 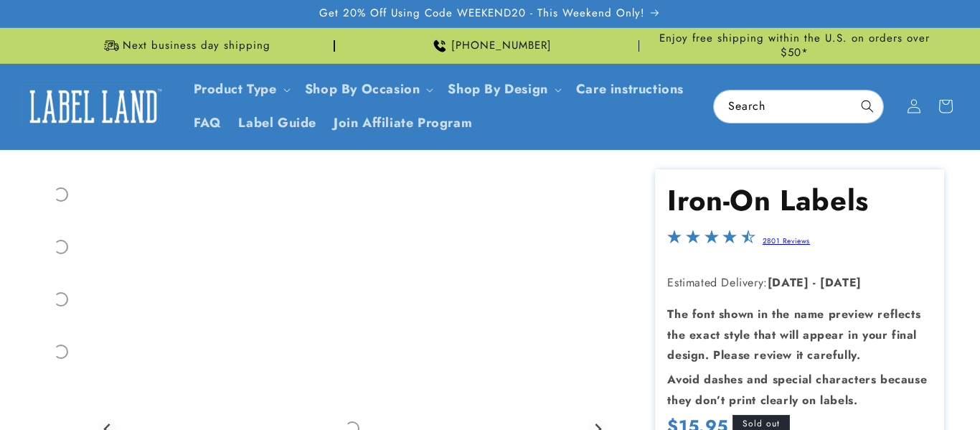 What do you see at coordinates (197, 46) in the screenshot?
I see `span: Next business day shipping` at bounding box center [197, 46].